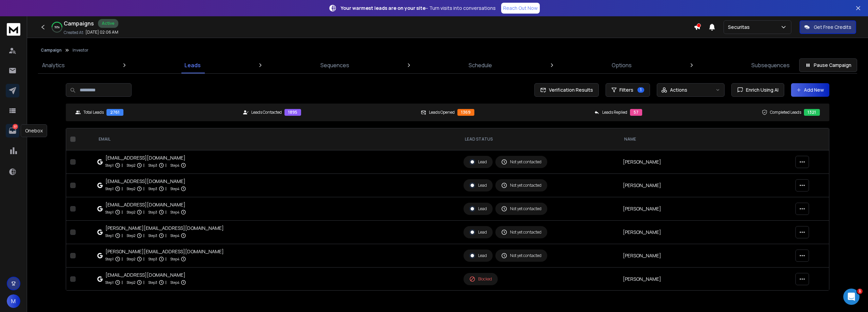 The height and width of the screenshot is (312, 868). Describe the element at coordinates (13, 29) in the screenshot. I see `img: logo` at that location.